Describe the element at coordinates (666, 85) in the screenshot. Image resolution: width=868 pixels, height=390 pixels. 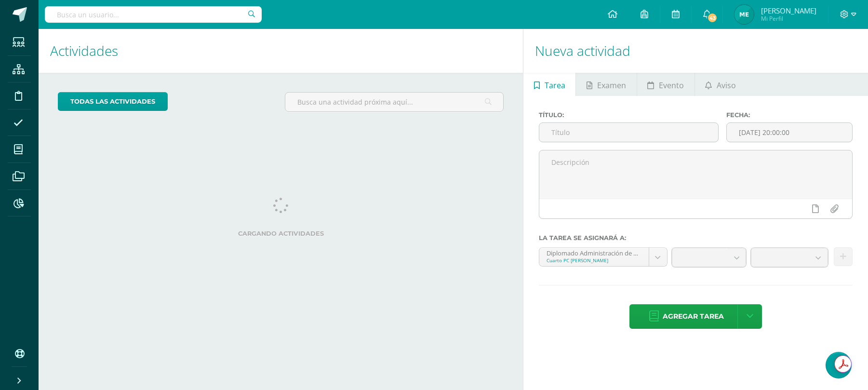
I see `a: Evento` at that location.